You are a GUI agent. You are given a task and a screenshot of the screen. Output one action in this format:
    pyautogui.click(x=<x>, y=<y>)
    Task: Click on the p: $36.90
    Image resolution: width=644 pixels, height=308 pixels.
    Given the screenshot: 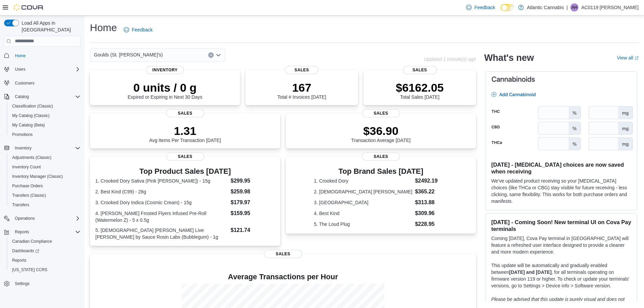 What is the action you would take?
    pyautogui.click(x=381, y=131)
    